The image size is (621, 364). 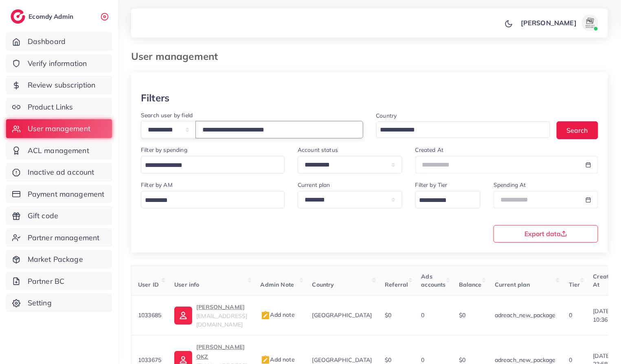 What do you see at coordinates (431, 185) in the screenshot?
I see `label: Filter by Tier` at bounding box center [431, 185].